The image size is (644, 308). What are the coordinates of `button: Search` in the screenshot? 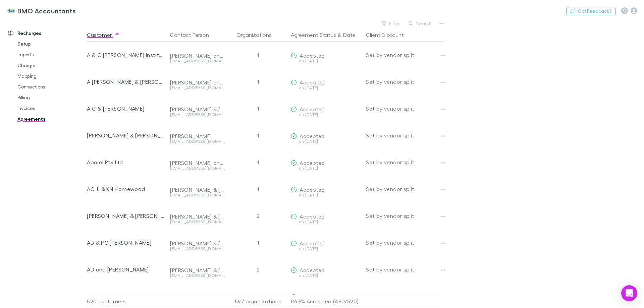 It's located at (420, 23).